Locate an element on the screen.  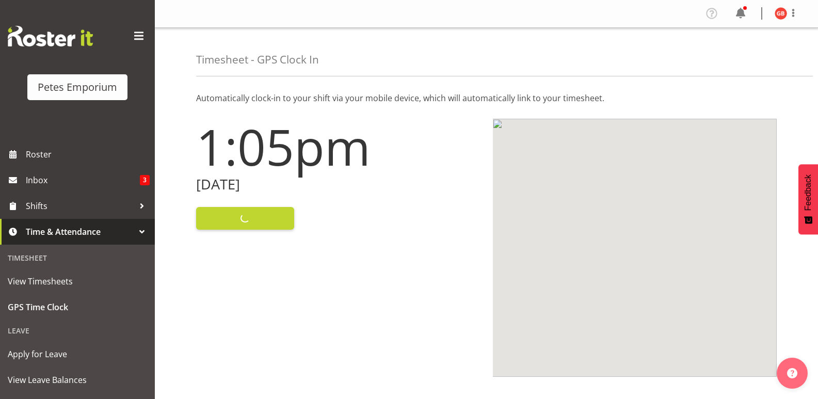
div: Petes Emporium is located at coordinates (77, 87).